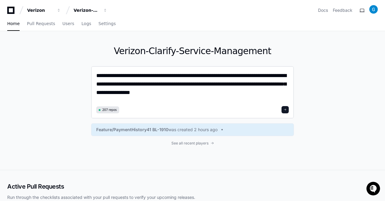 Image resolution: width=385 pixels, height=201 pixels. What do you see at coordinates (374, 9) in the screenshot?
I see `img: ACg8ocLgD4B0PbMnFCRezSs6CxZErLn06tF4Svvl2GU3TFAxQEAh9w=s96-c` at bounding box center [374, 9].